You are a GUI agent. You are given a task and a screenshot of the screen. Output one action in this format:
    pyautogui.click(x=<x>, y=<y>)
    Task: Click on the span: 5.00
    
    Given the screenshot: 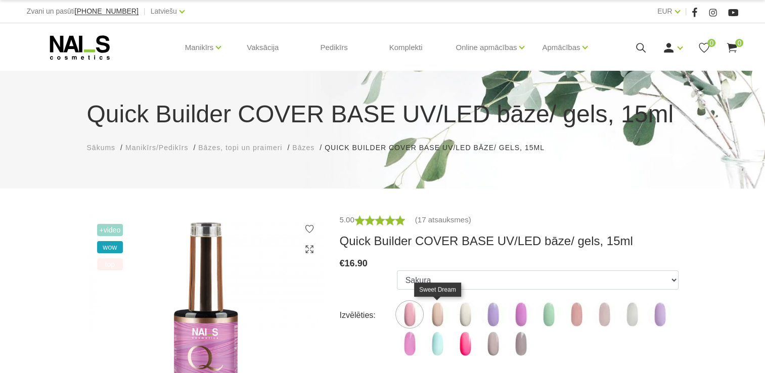 What is the action you would take?
    pyautogui.click(x=347, y=219)
    